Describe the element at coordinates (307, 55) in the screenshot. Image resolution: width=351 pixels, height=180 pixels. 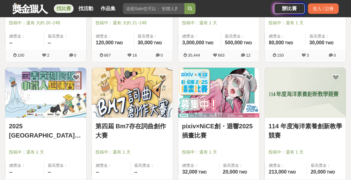
I see `span: 3` at that location.